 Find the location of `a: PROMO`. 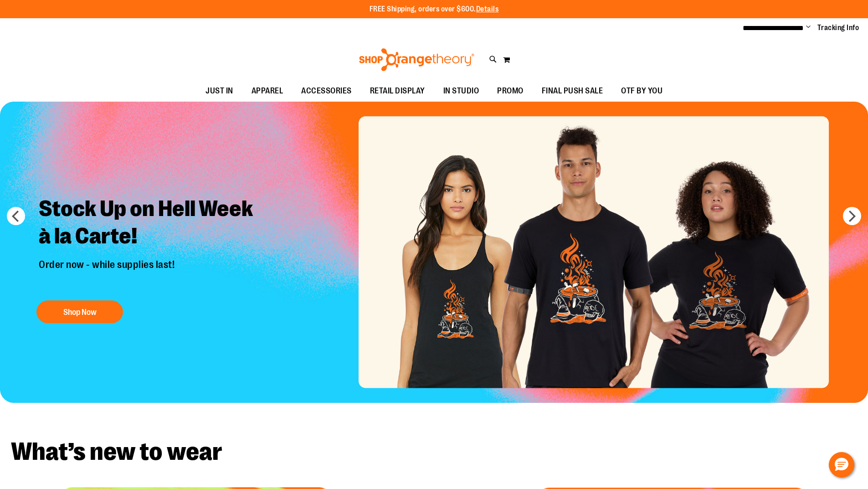

a: PROMO is located at coordinates (510, 91).